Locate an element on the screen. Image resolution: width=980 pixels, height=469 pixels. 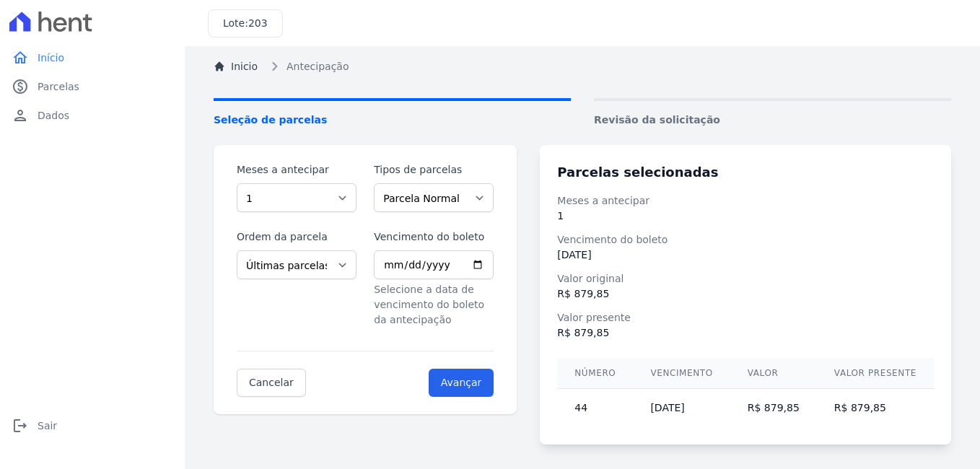
dt: Vencimento do boleto is located at coordinates (746, 240).